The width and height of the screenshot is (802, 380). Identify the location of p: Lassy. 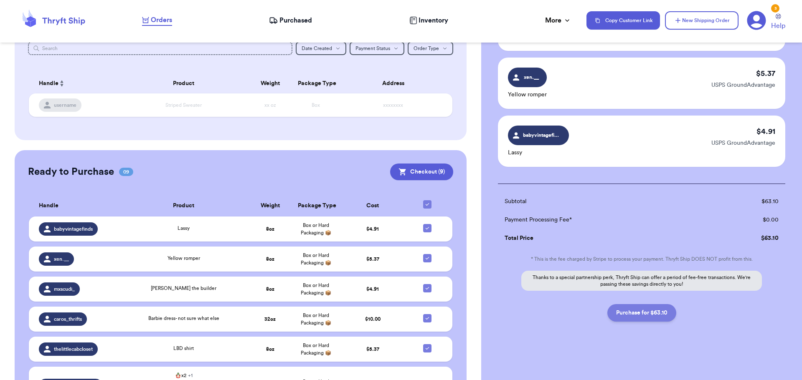
(538, 153).